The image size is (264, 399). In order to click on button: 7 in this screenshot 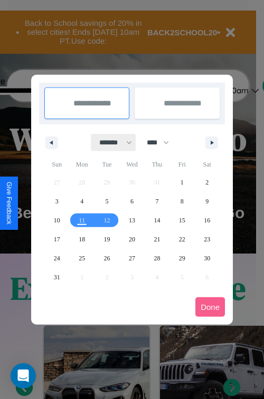, I will do `click(157, 201)`.